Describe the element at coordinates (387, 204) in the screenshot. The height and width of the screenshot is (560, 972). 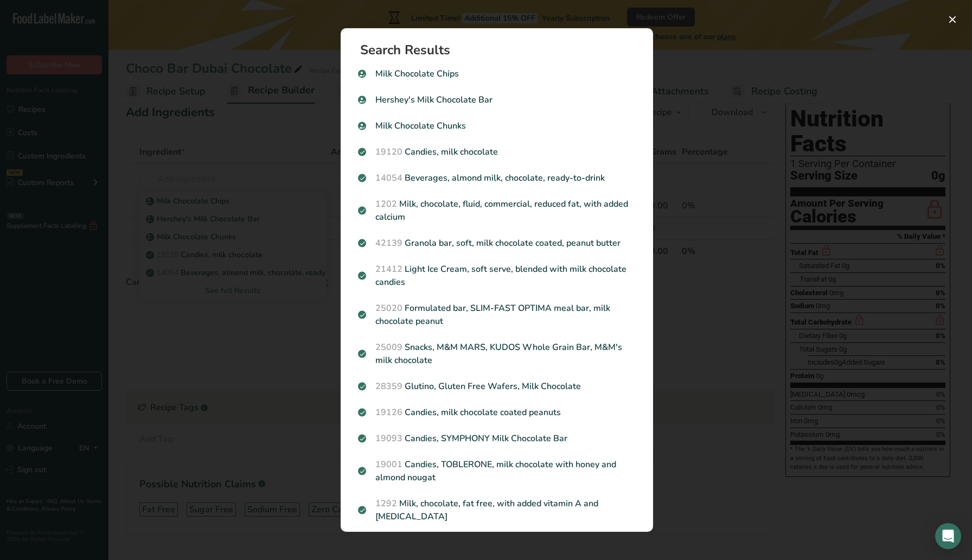
I see `span: 1202` at that location.